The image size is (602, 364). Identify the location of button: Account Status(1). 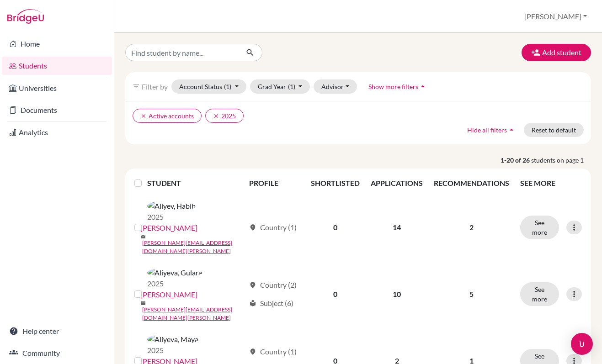
(209, 86).